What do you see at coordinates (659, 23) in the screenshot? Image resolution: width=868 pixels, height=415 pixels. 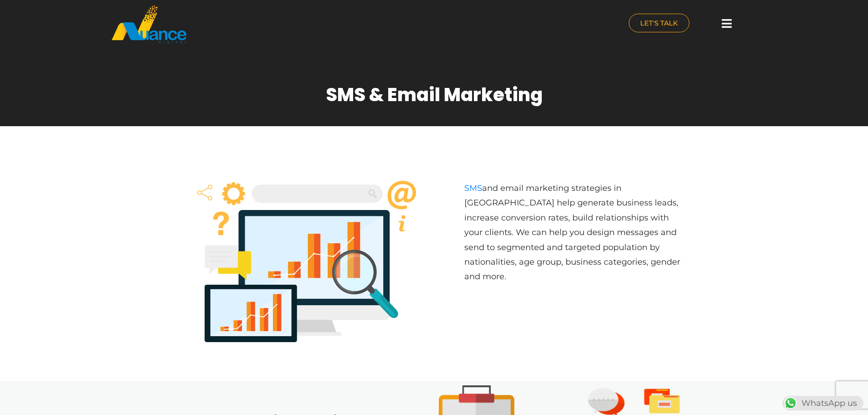 I see `span: LET'S TALK` at bounding box center [659, 23].